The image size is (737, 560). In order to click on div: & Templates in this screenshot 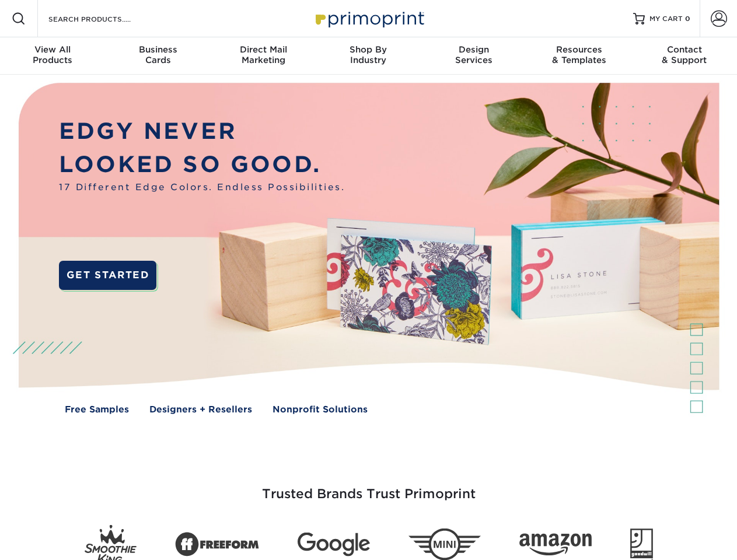, I will do `click(579, 55)`.